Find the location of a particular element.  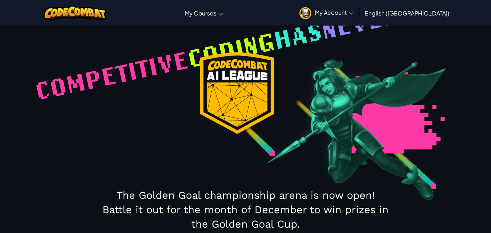

img: CodeCombat logo is located at coordinates (75, 13).